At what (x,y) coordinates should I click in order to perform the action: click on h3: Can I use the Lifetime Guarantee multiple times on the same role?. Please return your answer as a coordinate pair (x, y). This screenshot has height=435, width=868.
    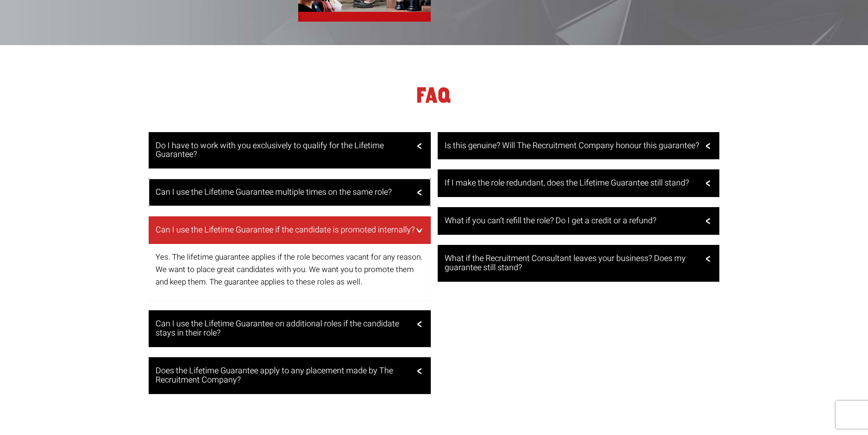
    Looking at the image, I should click on (289, 192).